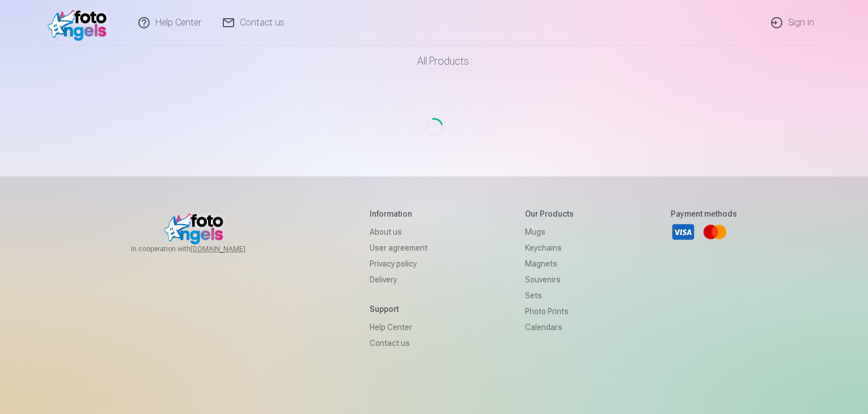  What do you see at coordinates (549, 279) in the screenshot?
I see `a: Souvenirs` at bounding box center [549, 279].